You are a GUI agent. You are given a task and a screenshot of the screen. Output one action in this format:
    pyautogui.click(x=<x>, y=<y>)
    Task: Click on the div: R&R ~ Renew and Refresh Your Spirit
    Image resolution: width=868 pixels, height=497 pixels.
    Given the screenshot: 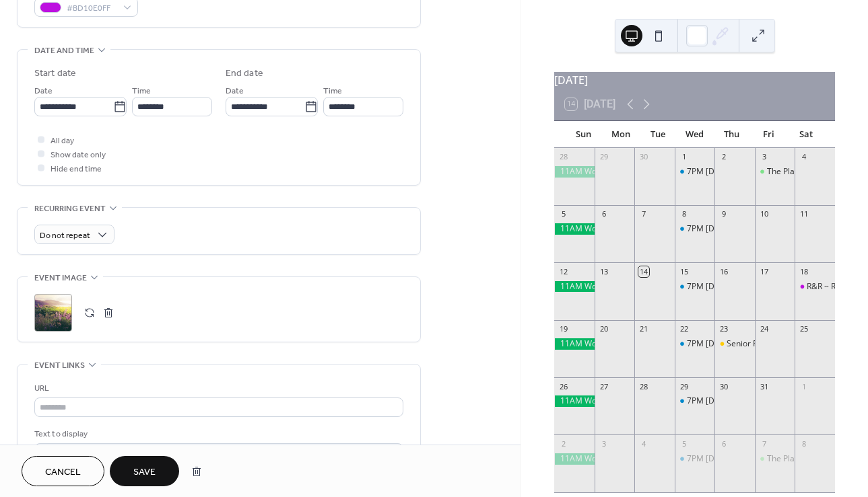 What is the action you would take?
    pyautogui.click(x=814, y=286)
    